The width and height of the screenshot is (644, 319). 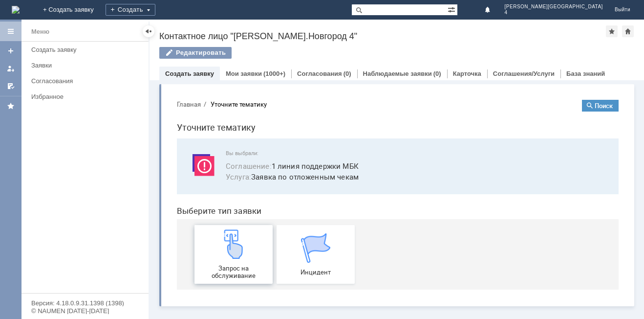 What do you see at coordinates (524, 73) in the screenshot?
I see `a: Соглашения/Услуги` at bounding box center [524, 73].